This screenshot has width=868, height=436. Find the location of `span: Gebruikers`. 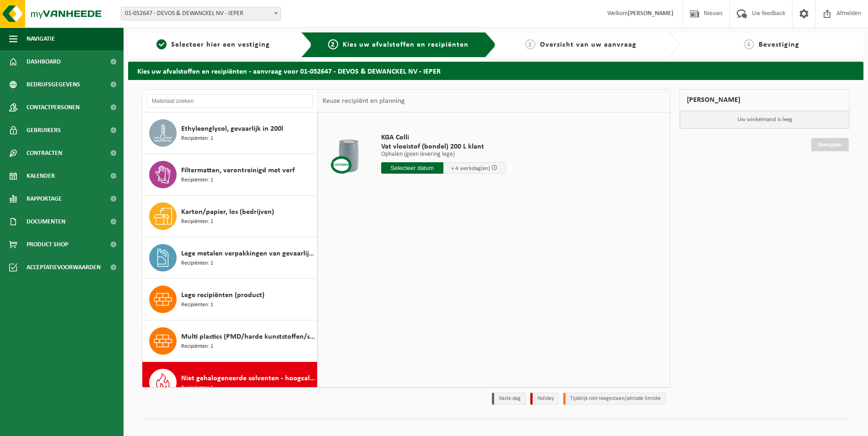

span: Gebruikers is located at coordinates (43, 130).